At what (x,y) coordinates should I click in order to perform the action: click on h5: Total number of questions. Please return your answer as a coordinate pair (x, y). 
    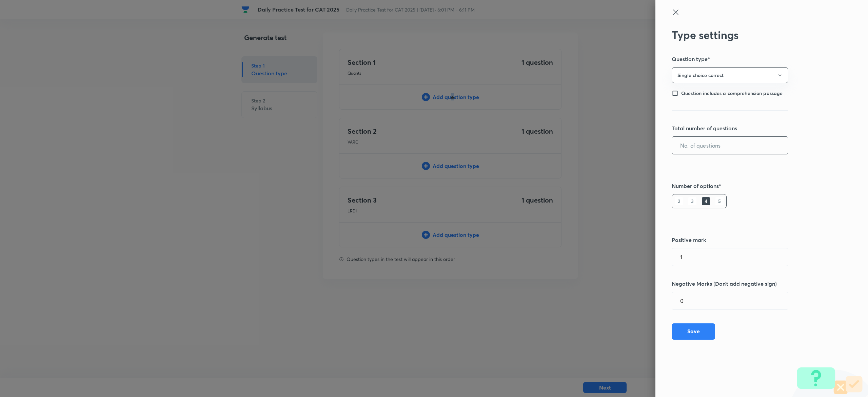
    Looking at the image, I should click on (751, 128).